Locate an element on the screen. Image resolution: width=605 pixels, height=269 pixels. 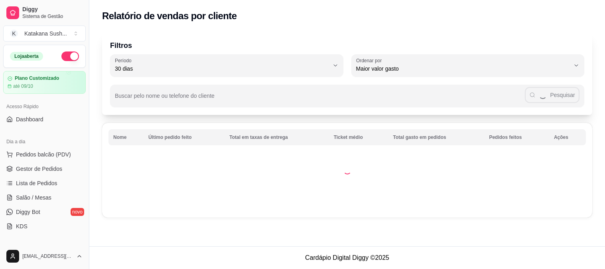
a: Plano Customizadoaté 09/10 is located at coordinates (44, 82).